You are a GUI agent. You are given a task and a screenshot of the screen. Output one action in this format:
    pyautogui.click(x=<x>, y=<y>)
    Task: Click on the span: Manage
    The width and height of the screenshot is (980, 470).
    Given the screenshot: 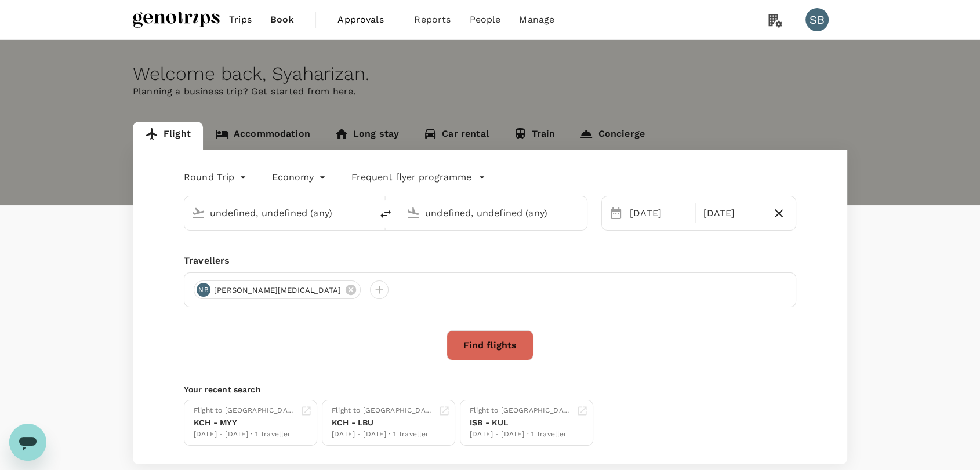 What is the action you would take?
    pyautogui.click(x=536, y=20)
    